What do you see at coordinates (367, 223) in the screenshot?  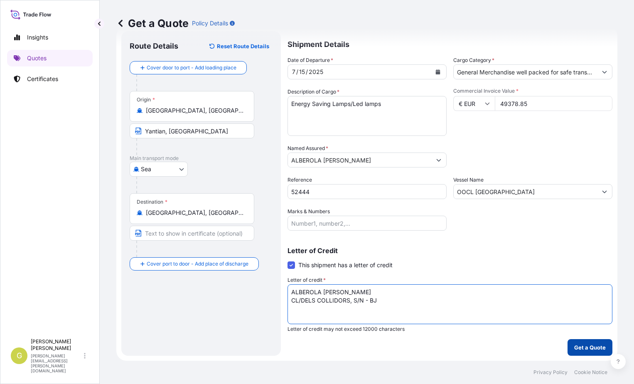 I see `input: Number1, number2,...` at bounding box center [367, 223].